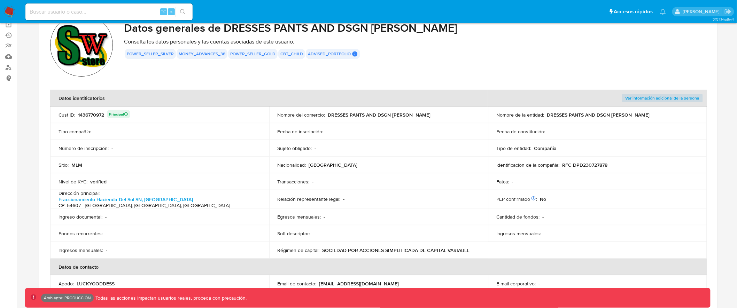  I want to click on input: Buscar usuario o caso..., so click(109, 12).